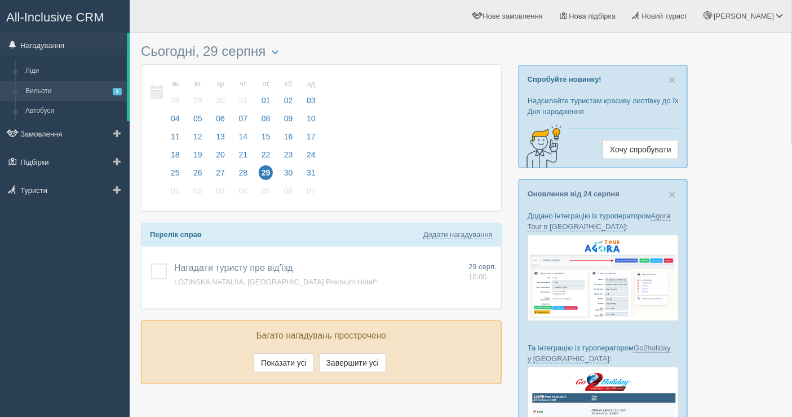 The image size is (792, 417). I want to click on span: 20, so click(220, 154).